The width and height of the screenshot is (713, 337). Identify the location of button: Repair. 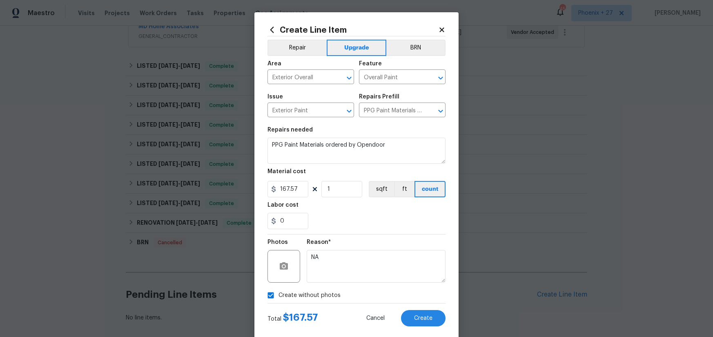
(297, 48).